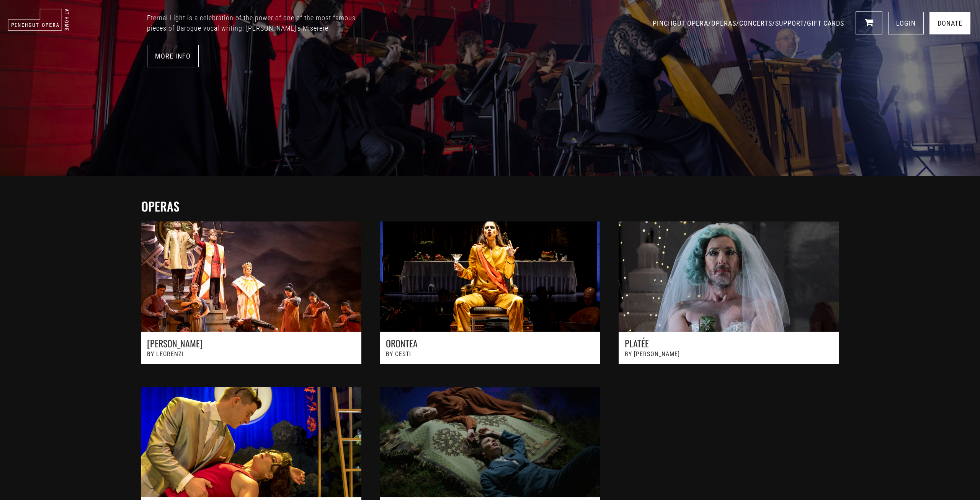 This screenshot has width=980, height=500. What do you see at coordinates (724, 23) in the screenshot?
I see `a: OPERAS` at bounding box center [724, 23].